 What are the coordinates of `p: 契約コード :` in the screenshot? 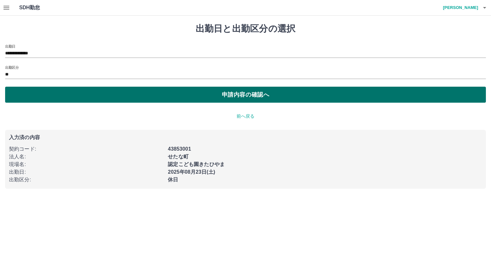 It's located at (86, 149).